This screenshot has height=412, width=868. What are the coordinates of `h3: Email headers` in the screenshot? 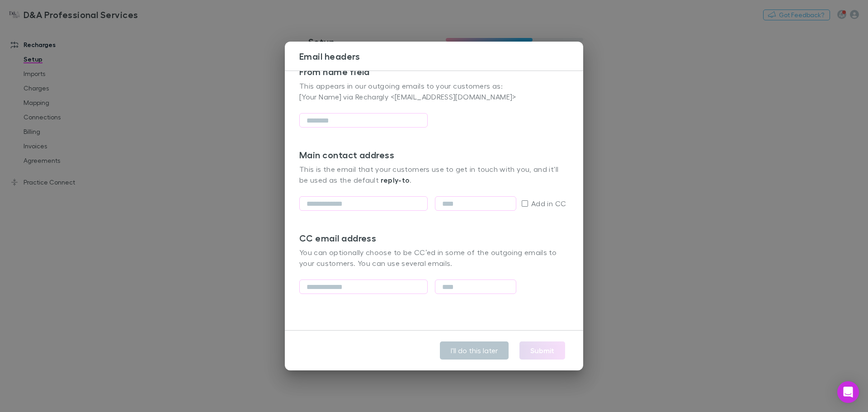 It's located at (442, 56).